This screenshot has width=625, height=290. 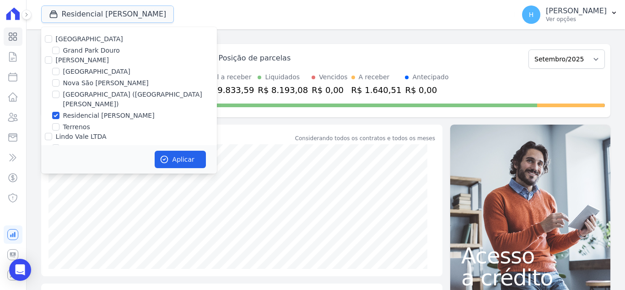 What do you see at coordinates (229, 90) in the screenshot?
I see `div: R$ 9.833,59` at bounding box center [229, 90].